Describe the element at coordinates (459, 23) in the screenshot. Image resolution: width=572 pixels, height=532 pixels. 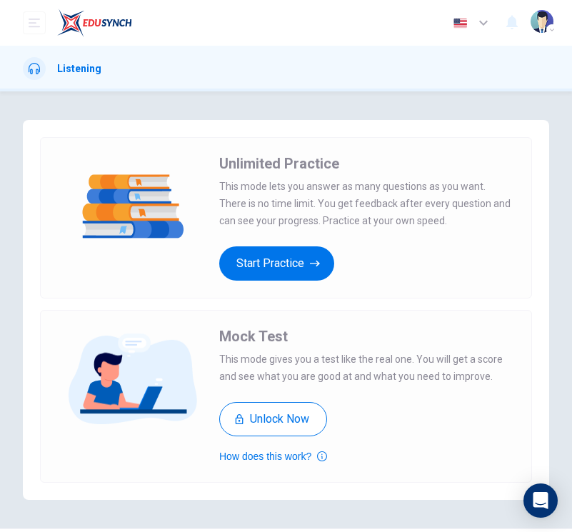
I see `img: en` at that location.